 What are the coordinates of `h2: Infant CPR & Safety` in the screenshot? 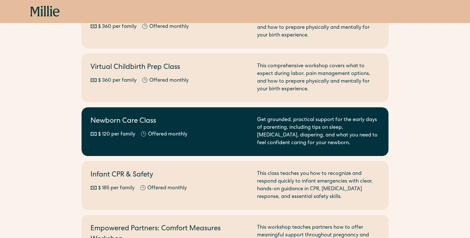 It's located at (170, 175).